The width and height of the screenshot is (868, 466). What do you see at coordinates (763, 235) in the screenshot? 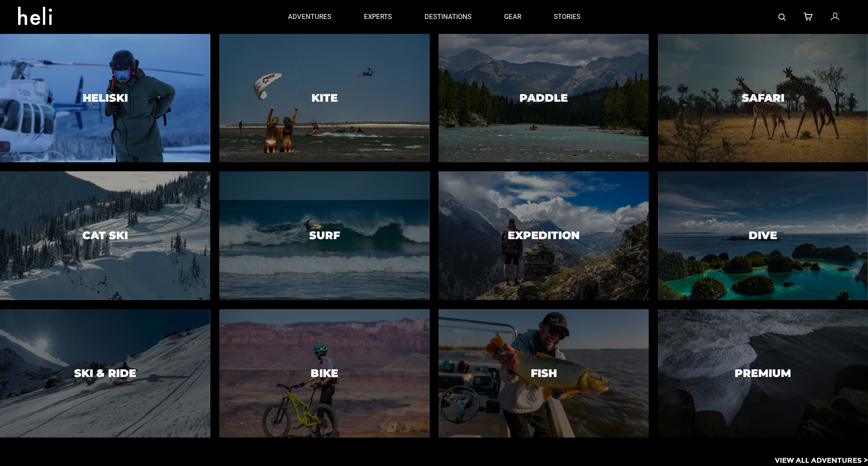
I see `h3: Dive` at bounding box center [763, 235].